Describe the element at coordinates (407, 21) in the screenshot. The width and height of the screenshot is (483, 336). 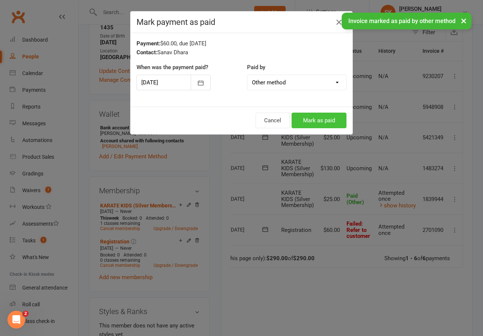
I see `div: Invoice marked as paid by other method` at that location.